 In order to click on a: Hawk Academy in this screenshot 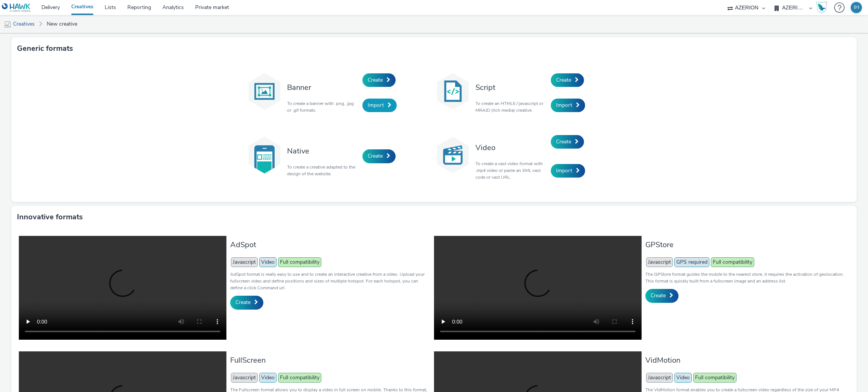, I will do `click(823, 7)`.